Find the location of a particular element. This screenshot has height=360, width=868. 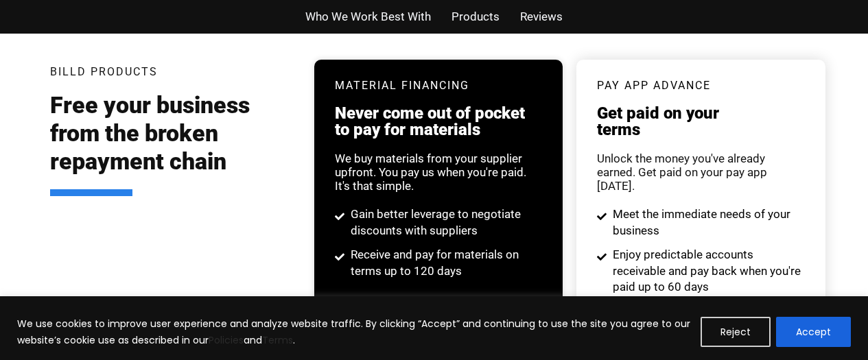

span: Who We Work Best With is located at coordinates (368, 16).